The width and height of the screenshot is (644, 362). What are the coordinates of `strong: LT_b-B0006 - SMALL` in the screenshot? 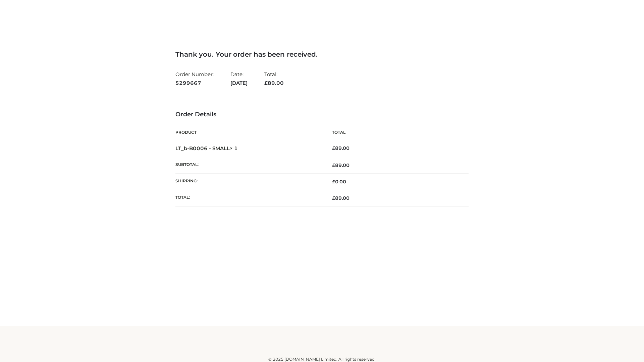 It's located at (207, 148).